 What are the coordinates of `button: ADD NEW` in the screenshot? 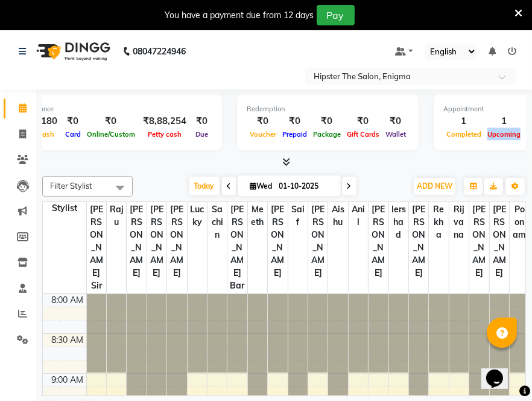 It's located at (435, 186).